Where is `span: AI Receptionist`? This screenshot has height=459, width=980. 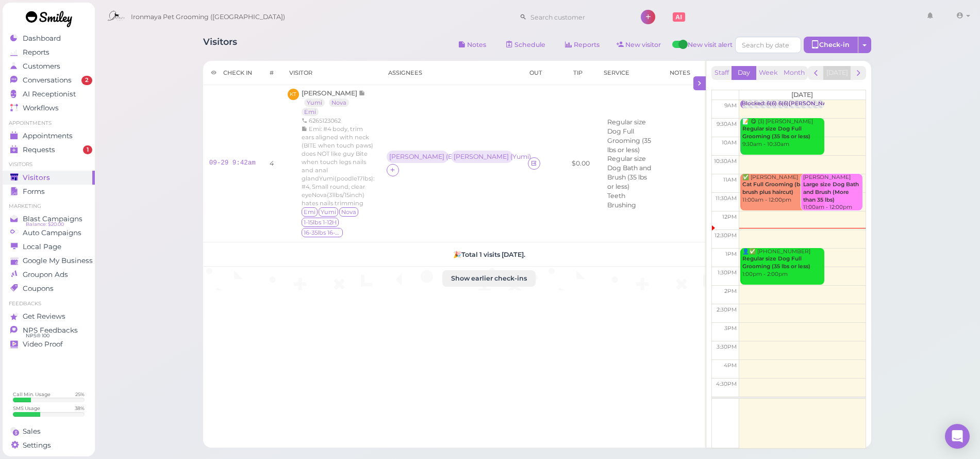 span: AI Receptionist is located at coordinates (49, 94).